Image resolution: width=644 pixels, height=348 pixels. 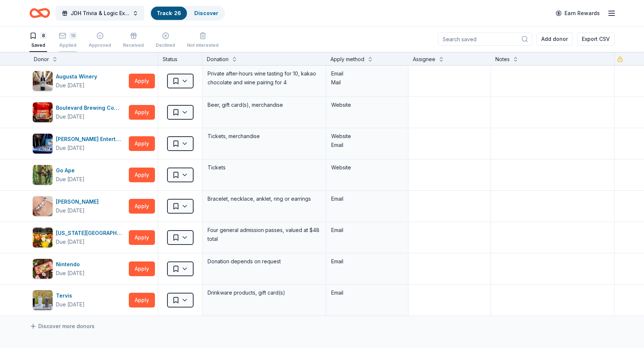 What do you see at coordinates (42, 175) in the screenshot?
I see `img: Image for Go Ape` at bounding box center [42, 175].